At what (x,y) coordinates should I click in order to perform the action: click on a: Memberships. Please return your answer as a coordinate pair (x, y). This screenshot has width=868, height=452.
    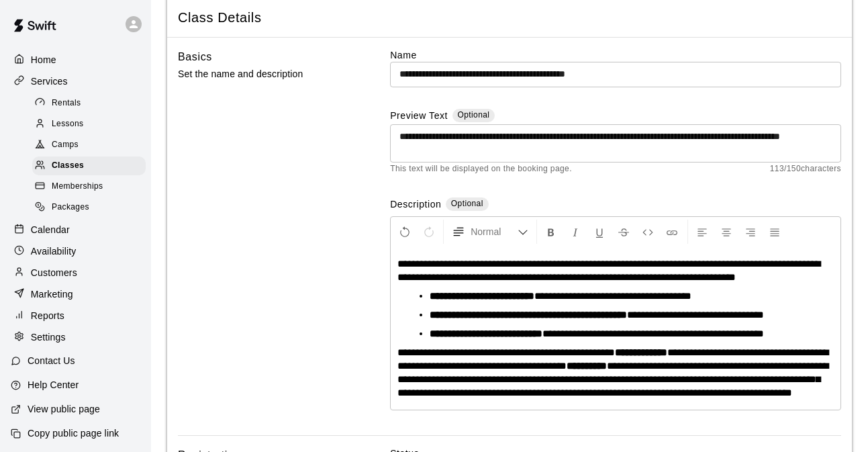
    Looking at the image, I should click on (91, 187).